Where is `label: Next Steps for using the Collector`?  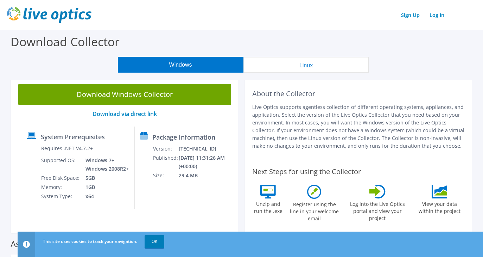
label: Next Steps for using the Collector is located at coordinates (306, 171).